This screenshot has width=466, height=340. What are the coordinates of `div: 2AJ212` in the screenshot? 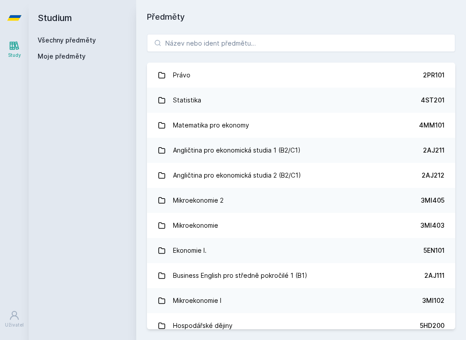 It's located at (433, 176).